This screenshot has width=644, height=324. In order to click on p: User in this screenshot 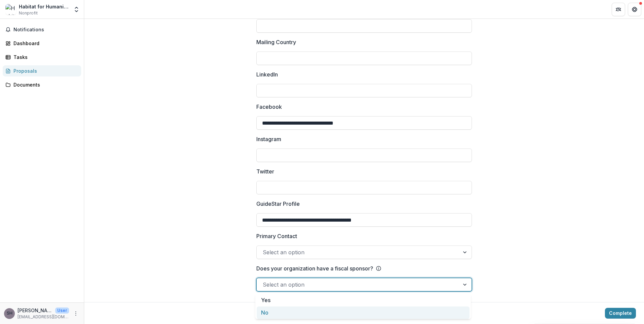, I will do `click(62, 310)`.